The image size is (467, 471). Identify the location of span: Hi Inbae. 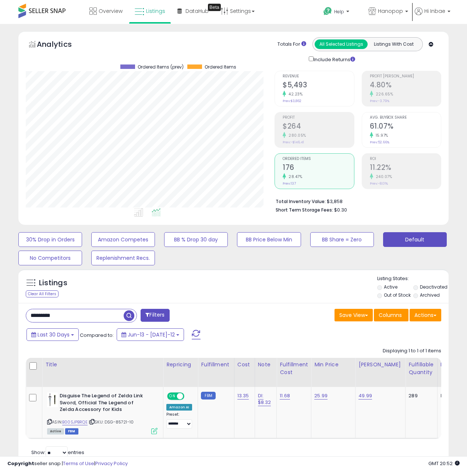
(435, 11).